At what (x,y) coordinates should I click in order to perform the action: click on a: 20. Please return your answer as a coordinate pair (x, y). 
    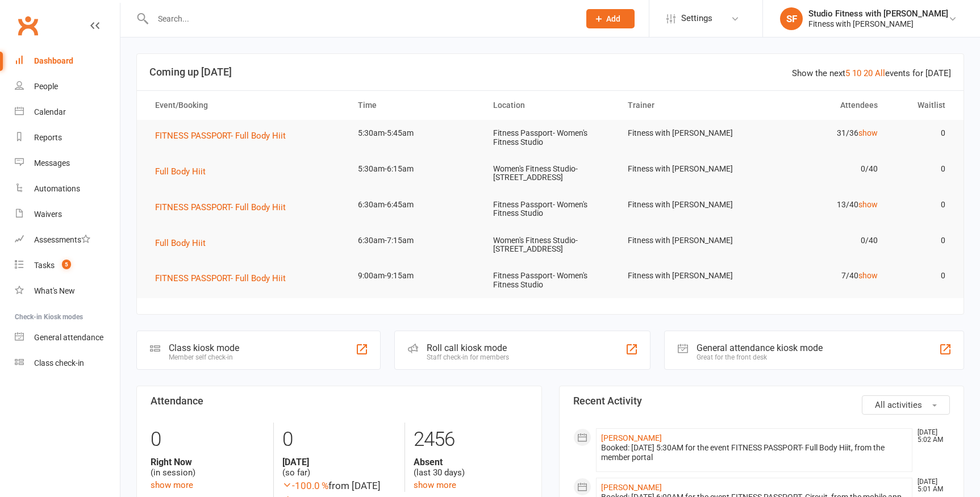
    Looking at the image, I should click on (868, 73).